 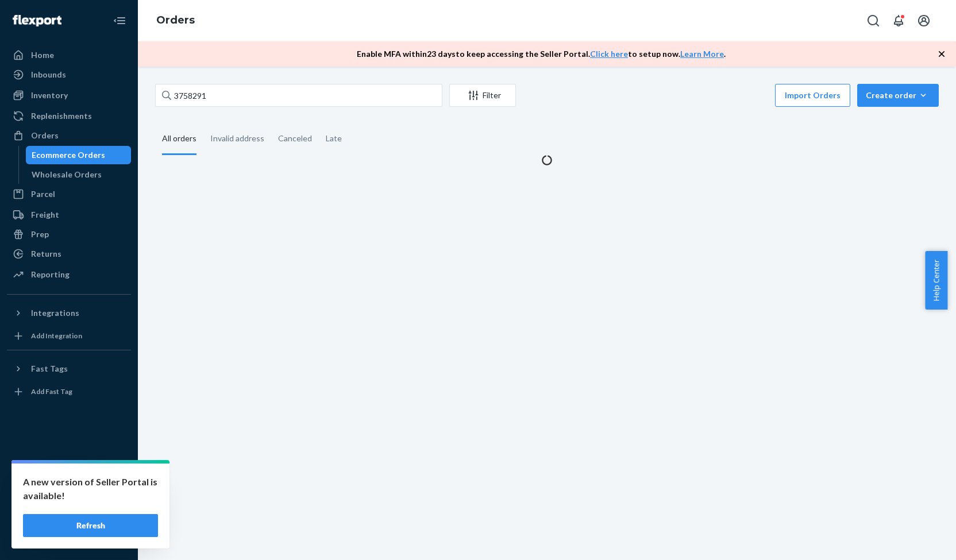 I want to click on div: Returns, so click(x=46, y=254).